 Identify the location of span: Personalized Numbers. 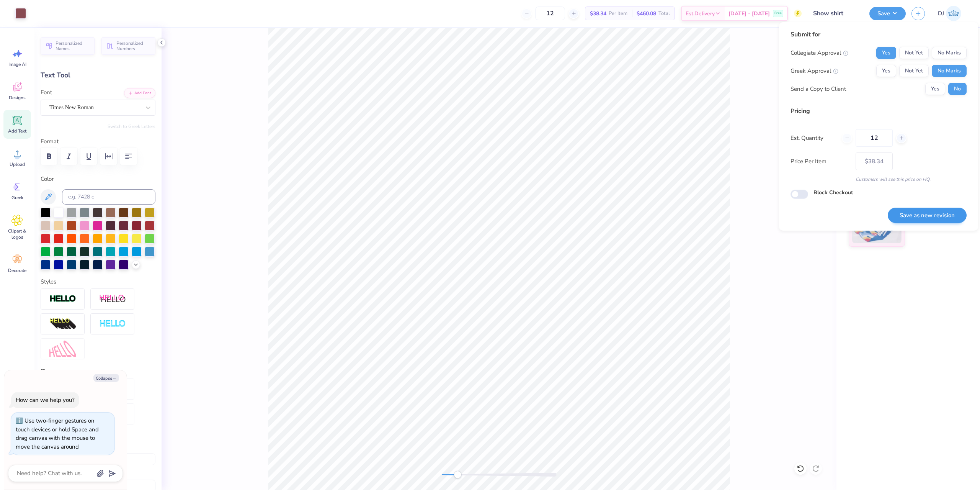
(134, 46).